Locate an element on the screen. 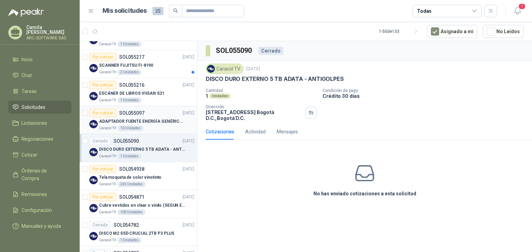  span: Configuración is located at coordinates (37, 211).